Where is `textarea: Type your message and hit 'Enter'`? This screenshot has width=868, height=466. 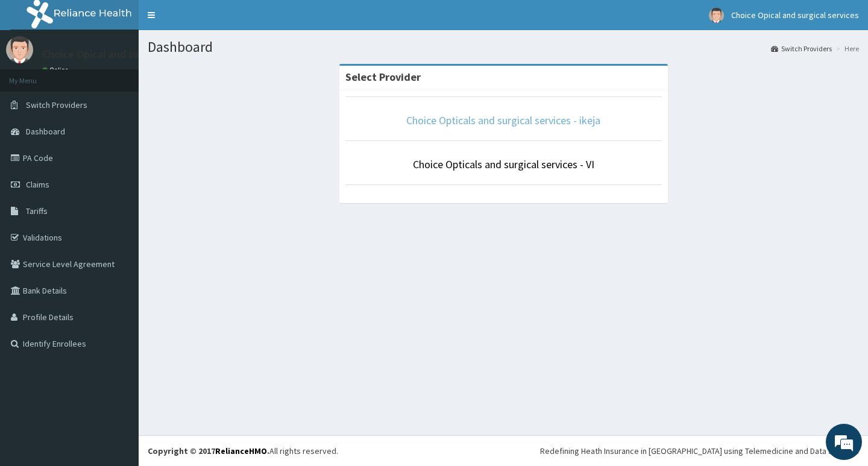
textarea: Type your message and hit 'Enter' is located at coordinates (117, 350).